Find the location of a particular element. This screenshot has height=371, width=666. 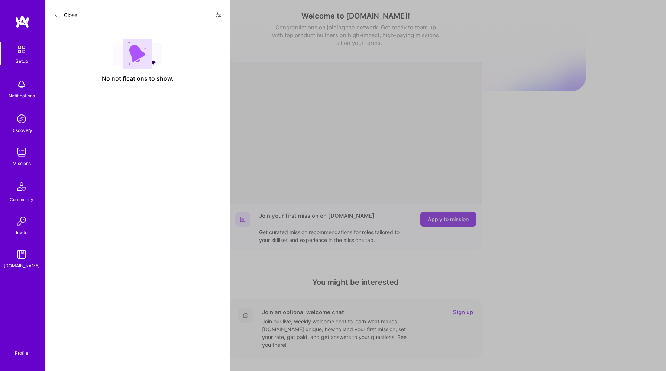

img: teamwork is located at coordinates (22, 152).